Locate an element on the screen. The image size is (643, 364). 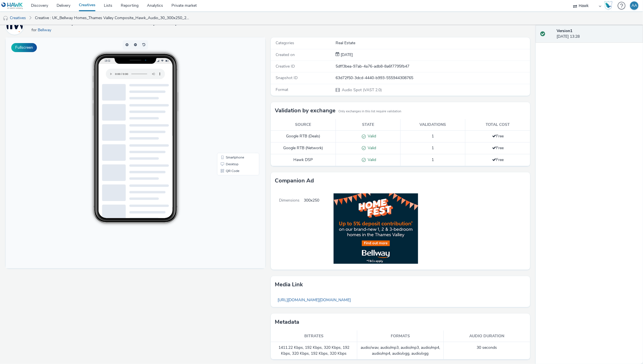
span: Format is located at coordinates (282, 89).